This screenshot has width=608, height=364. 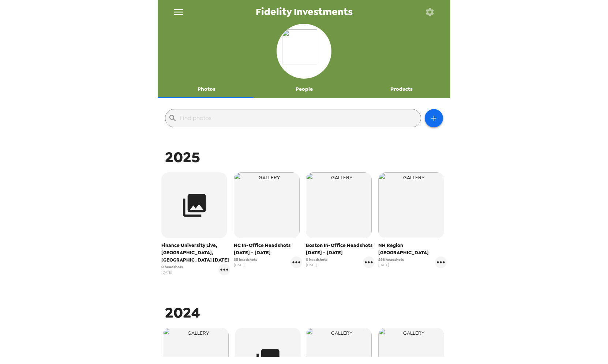 What do you see at coordinates (207, 90) in the screenshot?
I see `button: Photos` at bounding box center [207, 90].